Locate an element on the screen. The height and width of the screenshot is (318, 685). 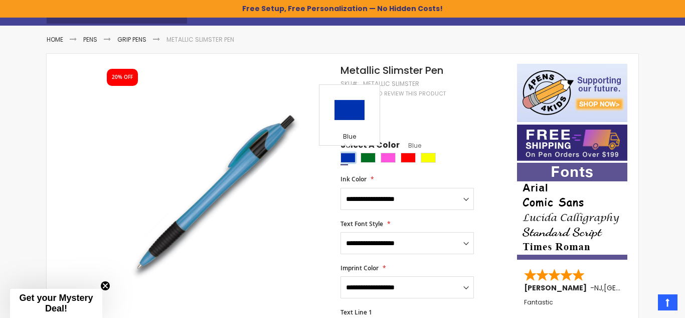
div: Red is located at coordinates (408, 158).